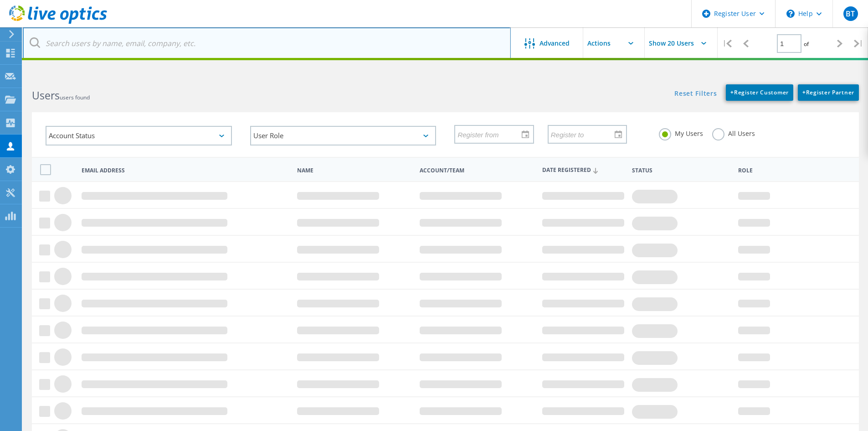 The width and height of the screenshot is (868, 431). What do you see at coordinates (354, 171) in the screenshot?
I see `span: Name` at bounding box center [354, 171].